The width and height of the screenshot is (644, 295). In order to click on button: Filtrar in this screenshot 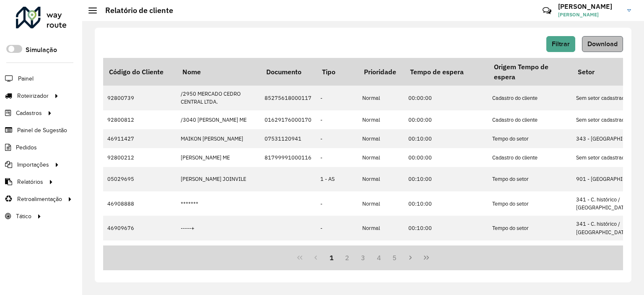, I will do `click(561, 44)`.